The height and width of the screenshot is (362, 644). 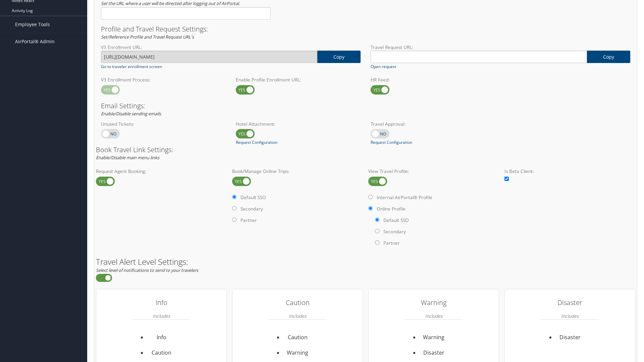 I want to click on em: Select level of notifications to send to your travelers, so click(x=147, y=270).